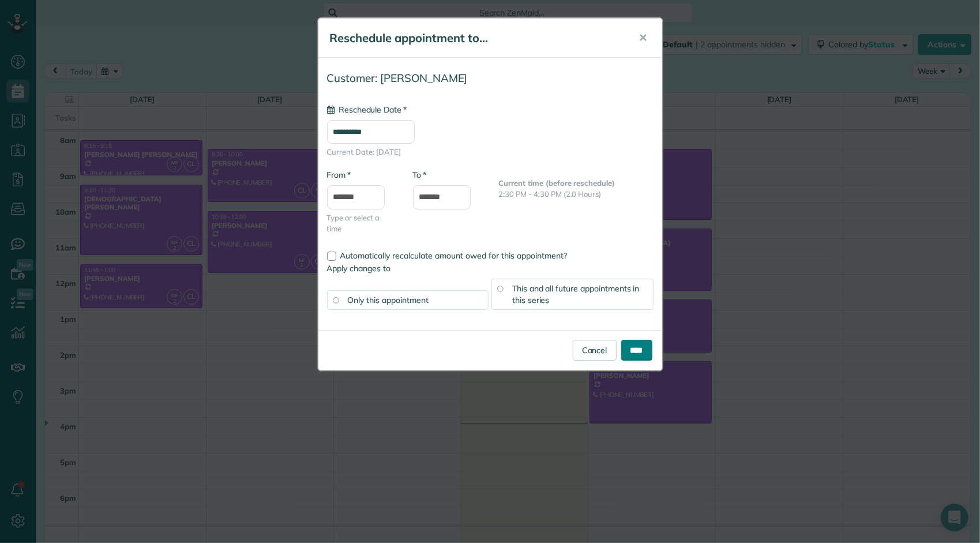 The image size is (980, 543). What do you see at coordinates (361, 223) in the screenshot?
I see `span: Type or select a time` at bounding box center [361, 223].